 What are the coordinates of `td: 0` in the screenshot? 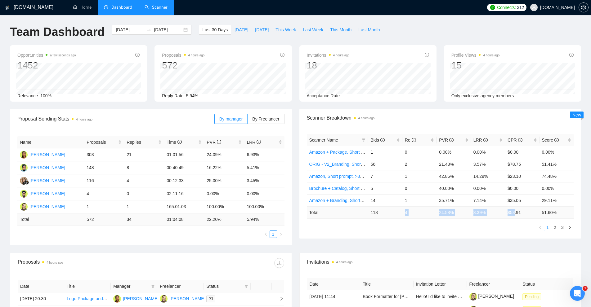 It's located at (144, 194).